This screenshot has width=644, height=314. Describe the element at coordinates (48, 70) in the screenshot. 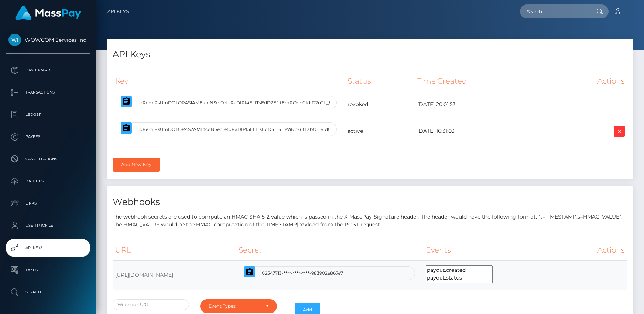

I see `p: Dashboard` at that location.